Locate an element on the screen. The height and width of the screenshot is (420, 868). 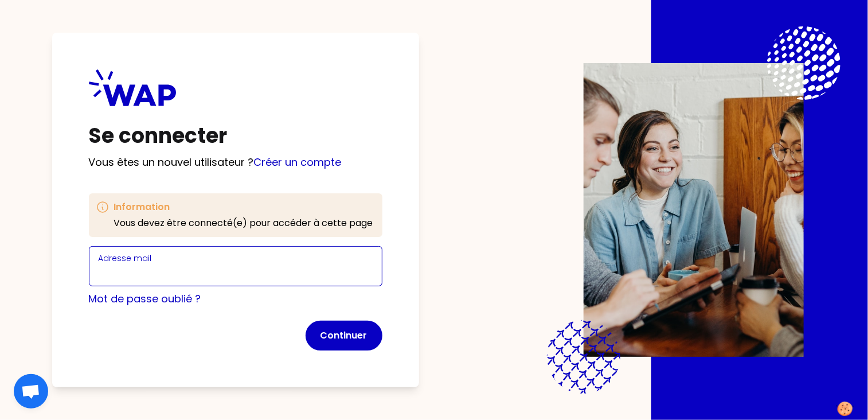
p: Vous devez être connecté(e) pour accéder à cette page is located at coordinates (243, 223).